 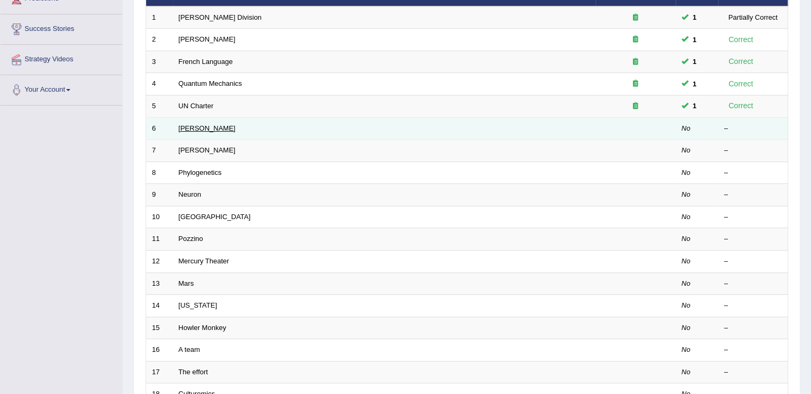 What do you see at coordinates (159, 372) in the screenshot?
I see `td: 17` at bounding box center [159, 372].